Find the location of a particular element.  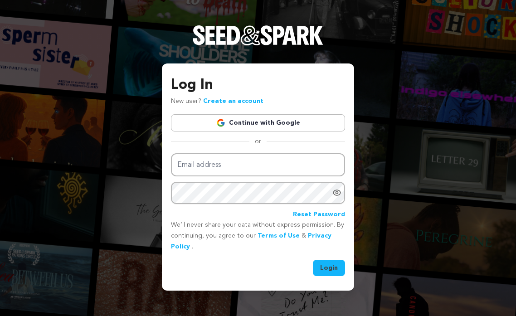

img: Google logo is located at coordinates (221, 123).